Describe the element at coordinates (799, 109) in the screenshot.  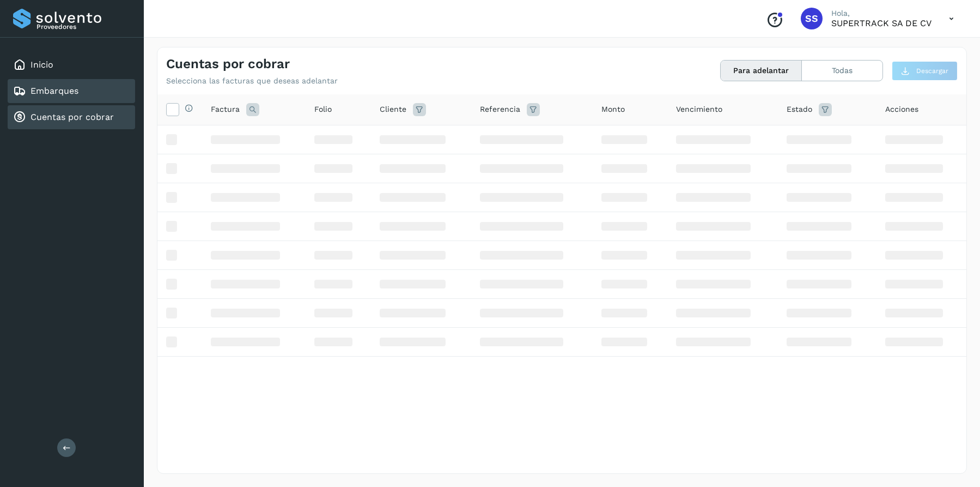
I see `span: Estado` at that location.